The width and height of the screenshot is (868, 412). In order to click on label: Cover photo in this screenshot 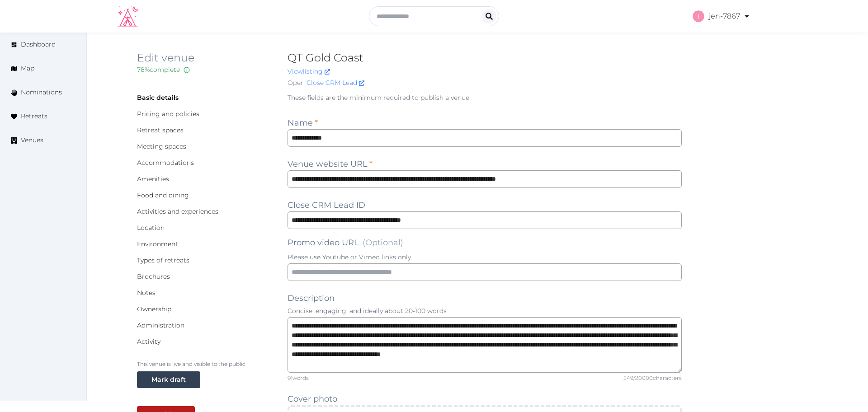, I will do `click(313, 399)`.